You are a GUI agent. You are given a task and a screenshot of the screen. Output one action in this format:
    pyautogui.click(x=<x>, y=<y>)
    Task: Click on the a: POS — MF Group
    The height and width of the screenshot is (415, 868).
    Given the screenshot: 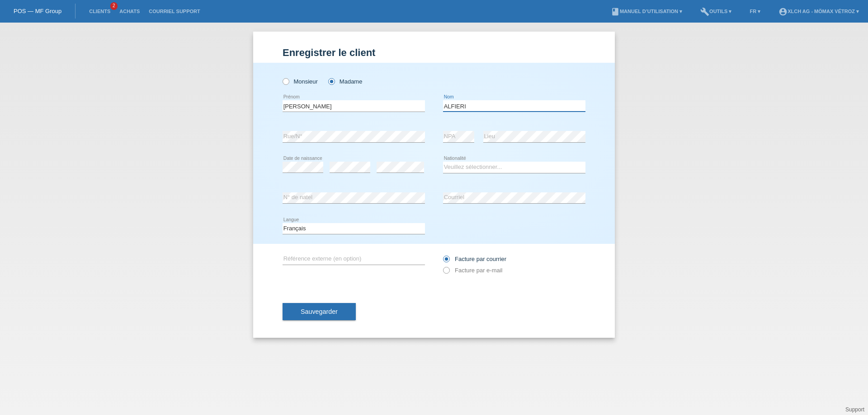 What is the action you would take?
    pyautogui.click(x=38, y=11)
    